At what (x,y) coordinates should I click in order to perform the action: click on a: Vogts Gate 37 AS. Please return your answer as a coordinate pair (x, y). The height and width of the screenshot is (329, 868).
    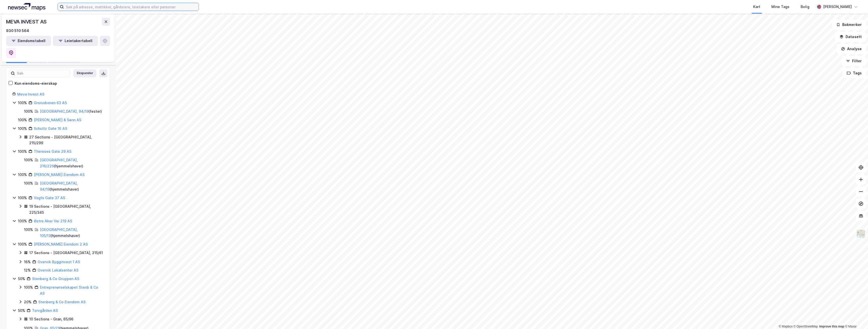
    Looking at the image, I should click on (49, 198).